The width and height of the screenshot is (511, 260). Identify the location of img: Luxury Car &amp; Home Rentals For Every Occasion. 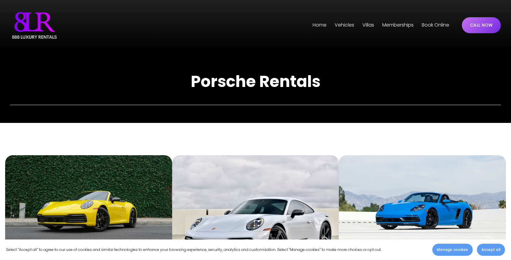
(34, 25).